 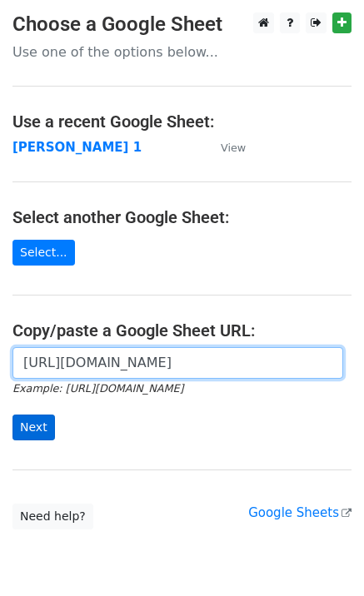 What do you see at coordinates (181, 121) in the screenshot?
I see `h4: Use a recent Google Sheet:` at bounding box center [181, 121].